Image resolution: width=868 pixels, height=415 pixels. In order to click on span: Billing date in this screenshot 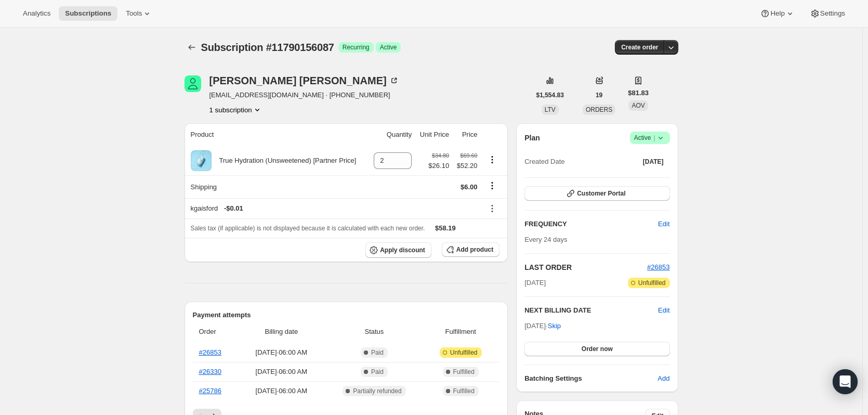, I will do `click(281, 332)`.